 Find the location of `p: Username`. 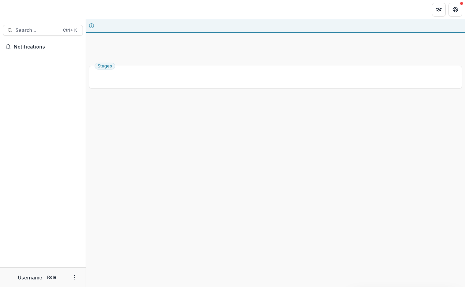

p: Username is located at coordinates (30, 277).